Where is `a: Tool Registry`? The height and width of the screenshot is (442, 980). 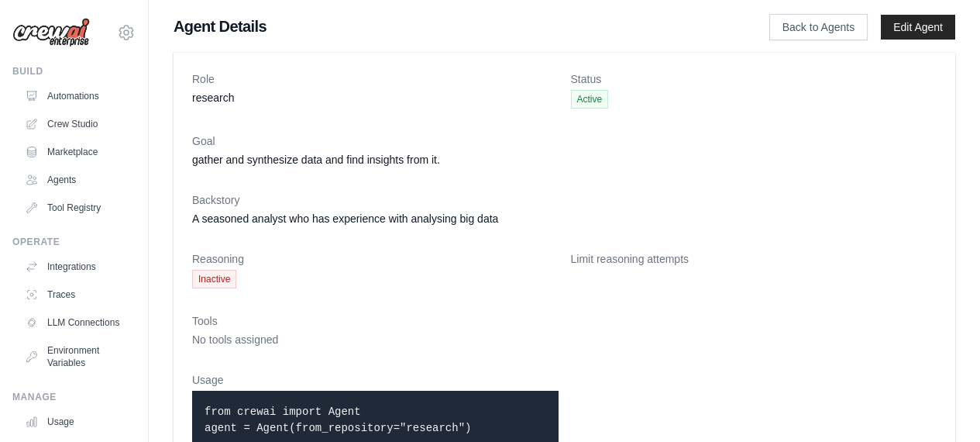 a: Tool Registry is located at coordinates (77, 208).